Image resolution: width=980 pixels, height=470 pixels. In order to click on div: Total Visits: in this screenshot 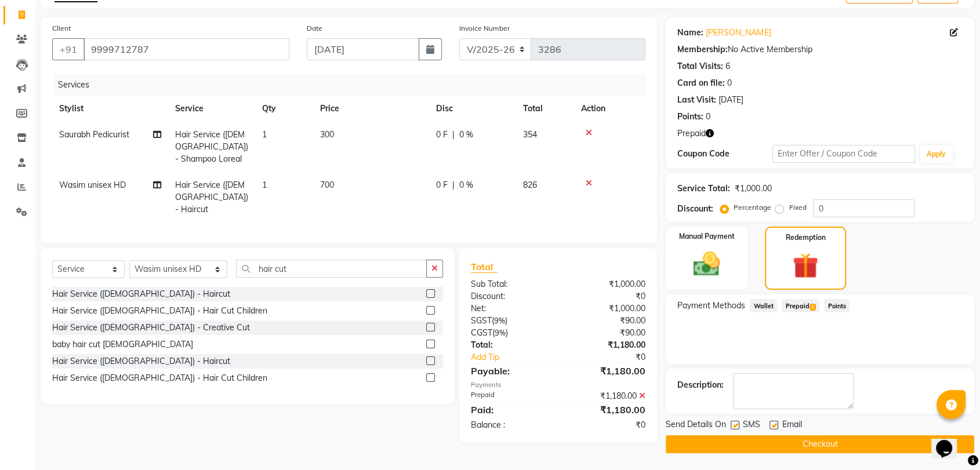, I will do `click(700, 66)`.